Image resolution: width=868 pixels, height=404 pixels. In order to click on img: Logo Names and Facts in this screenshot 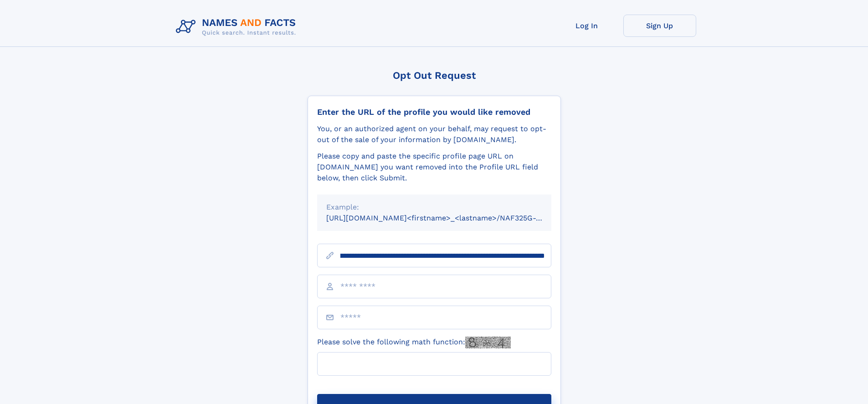, I will do `click(238, 27)`.